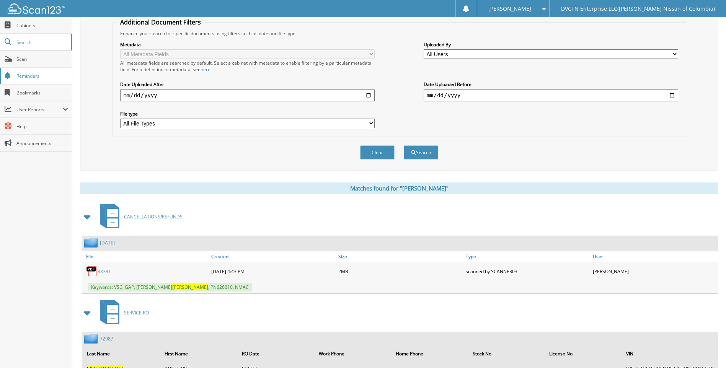 The image size is (726, 368). Describe the element at coordinates (247, 114) in the screenshot. I see `label: File type` at that location.